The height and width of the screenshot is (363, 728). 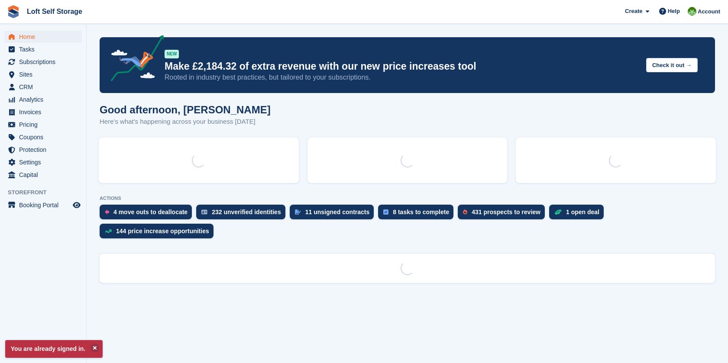 What do you see at coordinates (45, 87) in the screenshot?
I see `span: CRM` at bounding box center [45, 87].